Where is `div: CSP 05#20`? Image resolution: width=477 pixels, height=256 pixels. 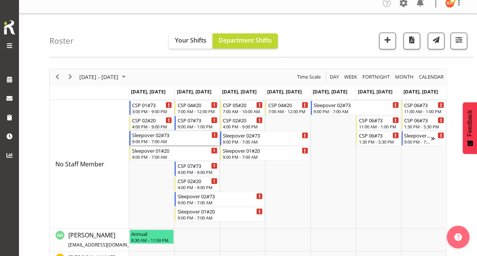 div: CSP 05#20 is located at coordinates (243, 105).